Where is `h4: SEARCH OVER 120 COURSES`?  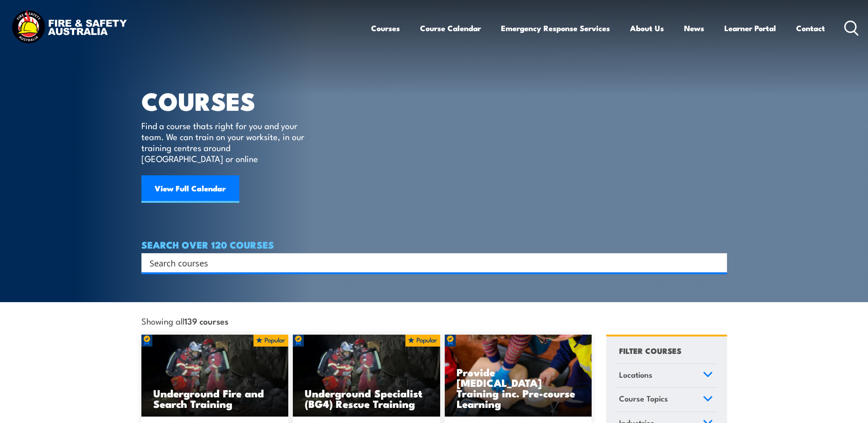
h4: SEARCH OVER 120 COURSES is located at coordinates (434, 244).